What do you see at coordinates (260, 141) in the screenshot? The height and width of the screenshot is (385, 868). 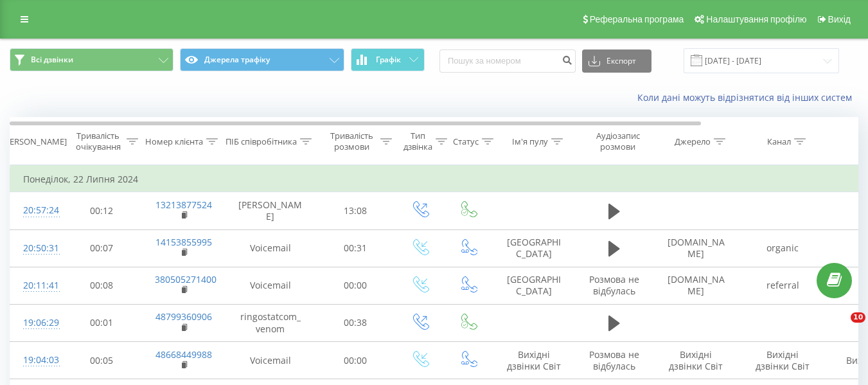 I see `div: ПІБ співробітника` at bounding box center [260, 141].